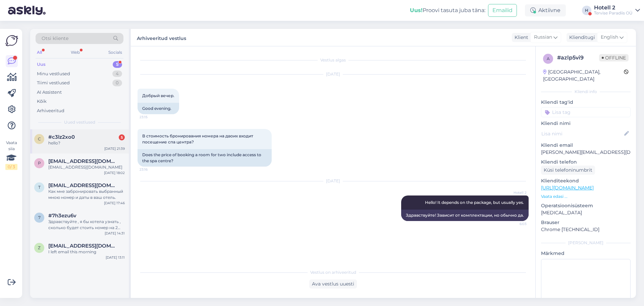 The image size is (644, 306). Describe the element at coordinates (586, 253) in the screenshot. I see `p: Märkmed` at that location.